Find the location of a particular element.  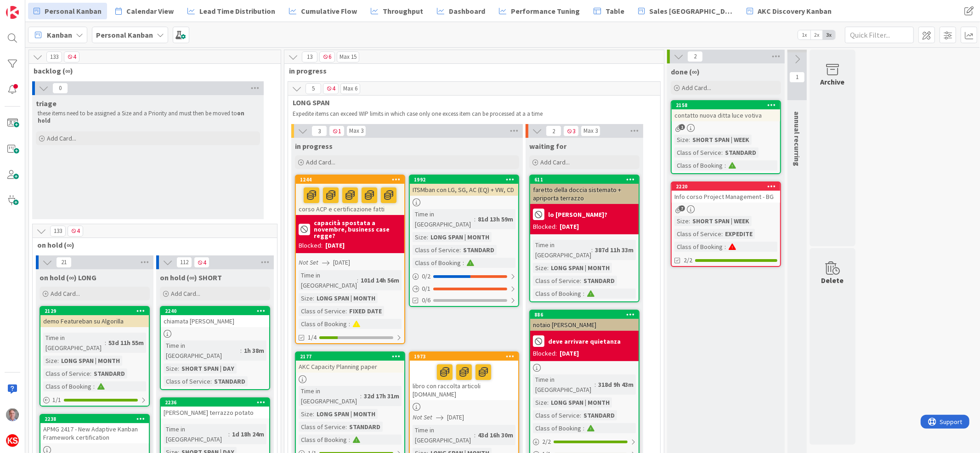

a: Table is located at coordinates (608, 11).